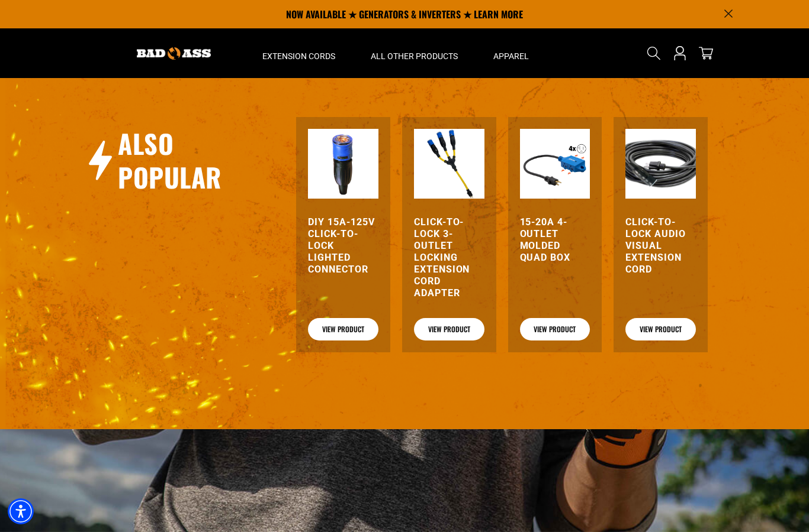 The width and height of the screenshot is (809, 532). Describe the element at coordinates (705, 54) in the screenshot. I see `a: cart` at that location.